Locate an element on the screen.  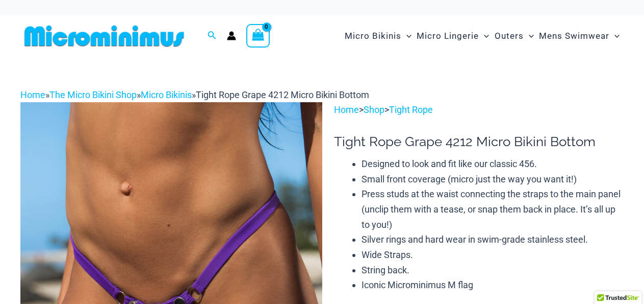
span: Micro Bikinis is located at coordinates (373, 36).